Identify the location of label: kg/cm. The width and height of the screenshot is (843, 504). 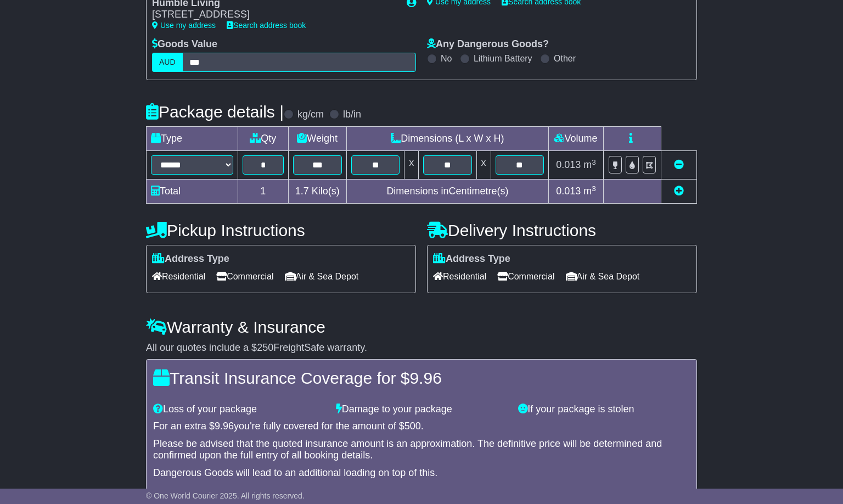
(311, 115).